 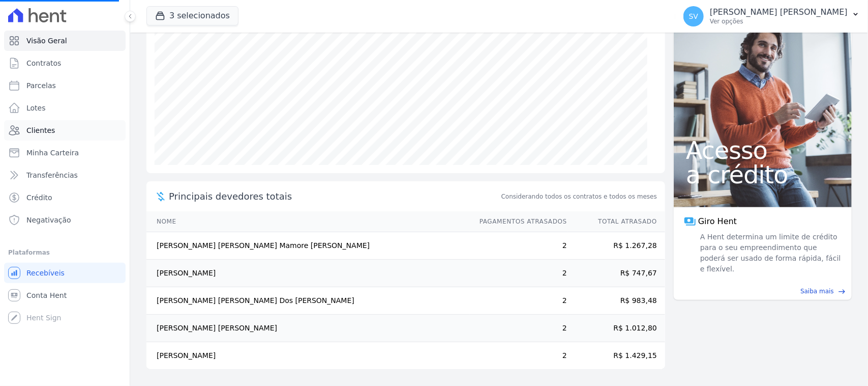 What do you see at coordinates (65, 153) in the screenshot?
I see `a: Minha Carteira` at bounding box center [65, 153].